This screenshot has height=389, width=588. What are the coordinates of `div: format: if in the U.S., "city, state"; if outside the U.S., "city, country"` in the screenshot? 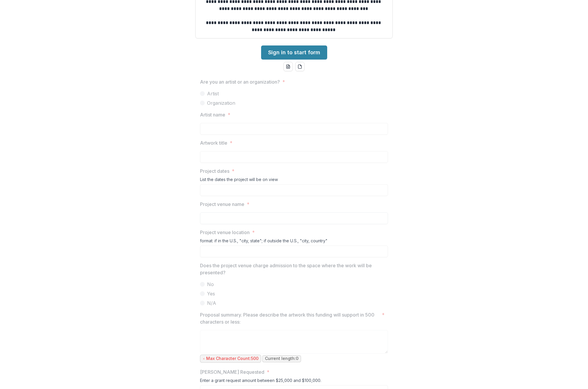 It's located at (294, 242).